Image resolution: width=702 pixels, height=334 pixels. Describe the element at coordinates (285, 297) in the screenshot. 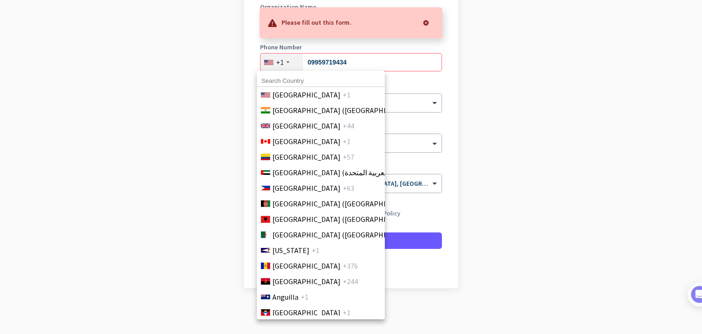

I see `span: Anguilla` at that location.